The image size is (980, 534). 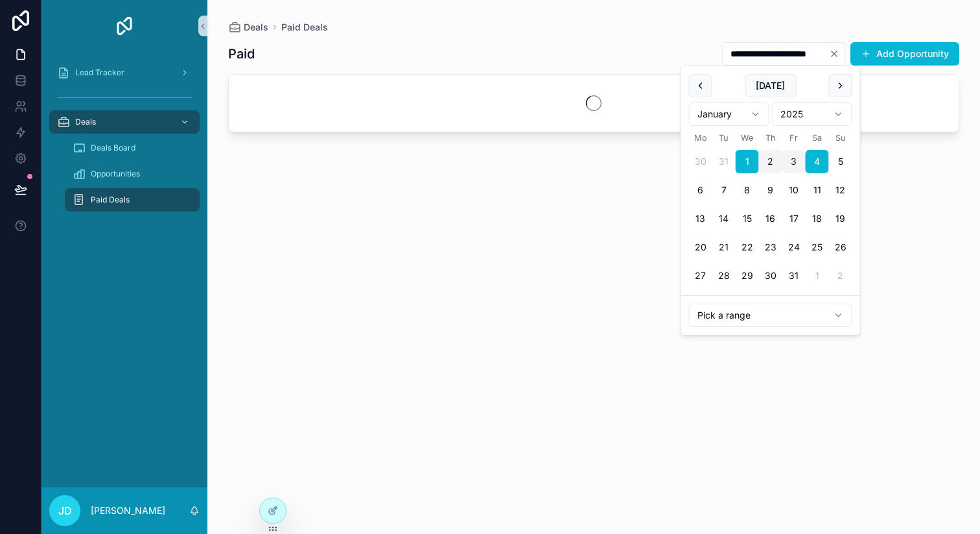 What do you see at coordinates (724, 138) in the screenshot?
I see `th: Tuesday` at bounding box center [724, 138].